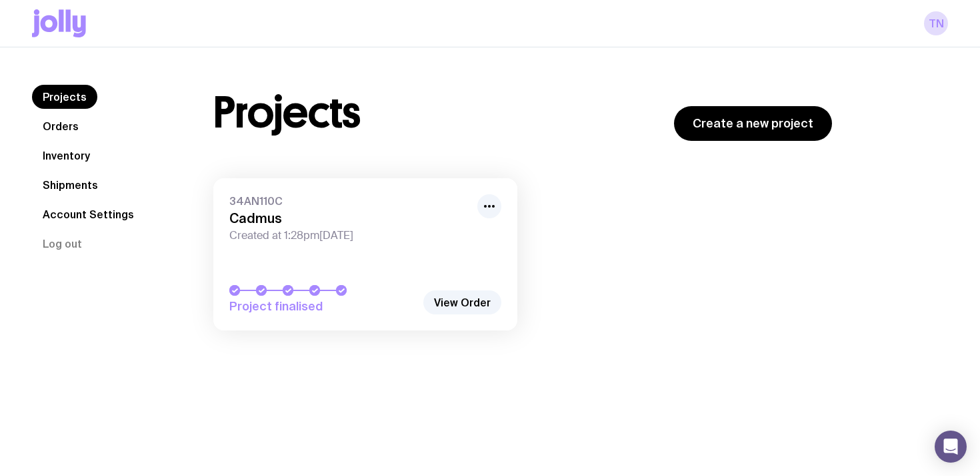  I want to click on span: Project finalised, so click(323, 307).